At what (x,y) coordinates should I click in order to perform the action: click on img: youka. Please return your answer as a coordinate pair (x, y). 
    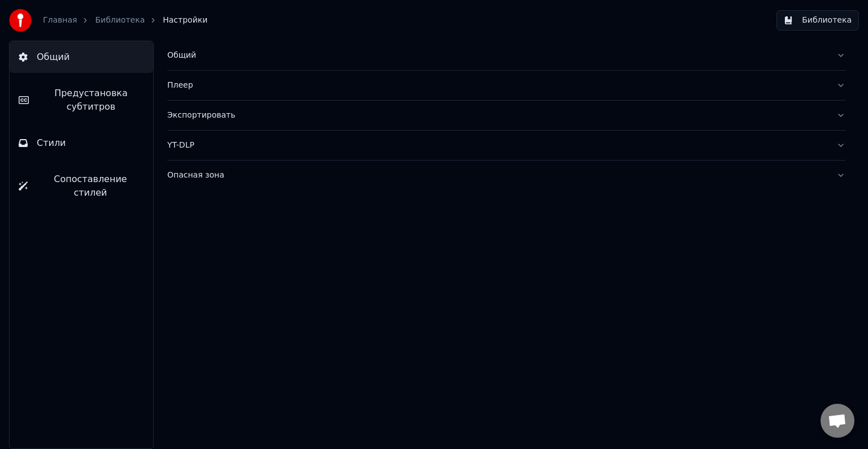
    Looking at the image, I should click on (20, 20).